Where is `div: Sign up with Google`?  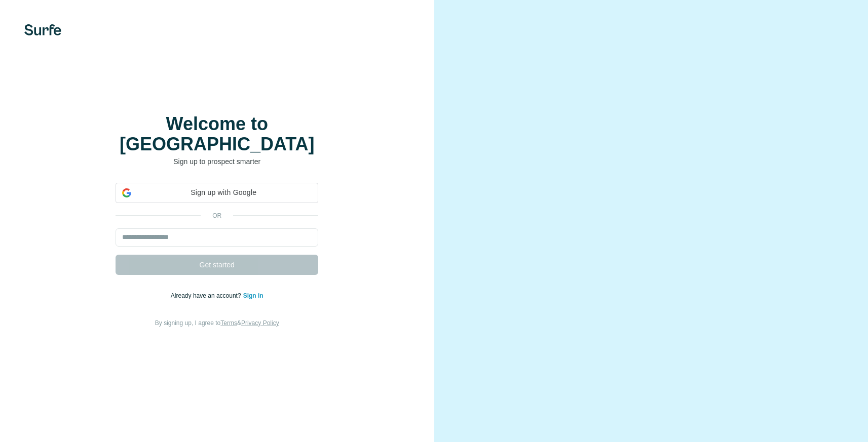
div: Sign up with Google is located at coordinates (217, 193).